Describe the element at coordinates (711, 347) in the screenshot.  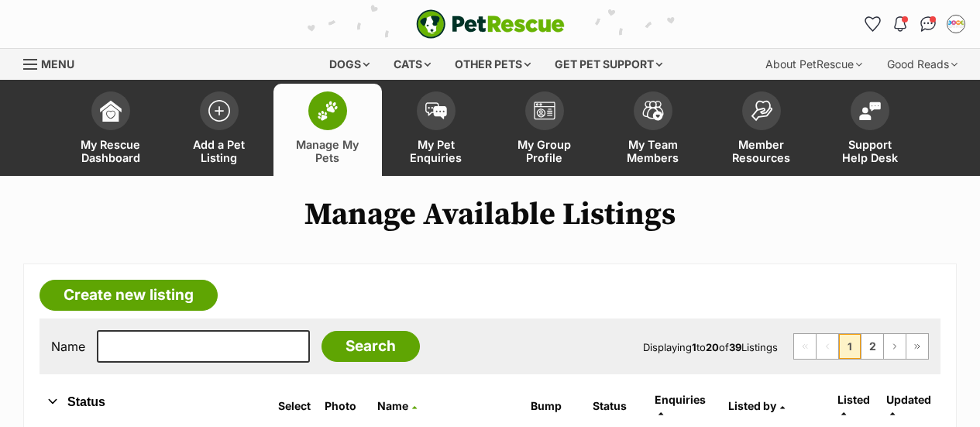
I see `strong: 20` at that location.